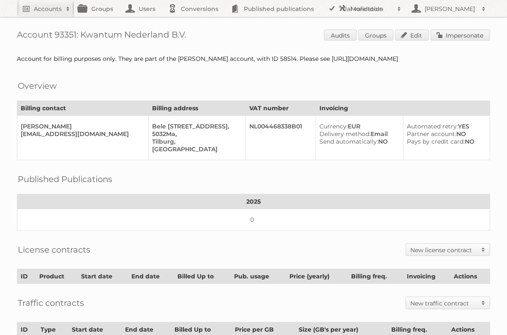  I want to click on th: Product, so click(57, 276).